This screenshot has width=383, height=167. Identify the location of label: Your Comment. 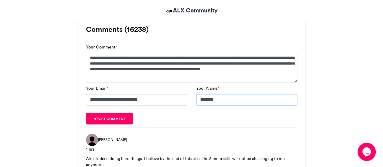
(101, 47).